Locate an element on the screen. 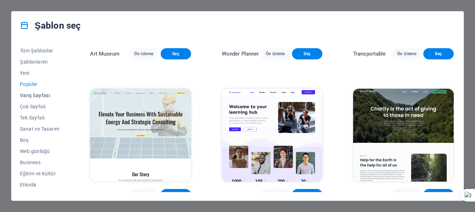 The width and height of the screenshot is (475, 212). button: Boş is located at coordinates (39, 140).